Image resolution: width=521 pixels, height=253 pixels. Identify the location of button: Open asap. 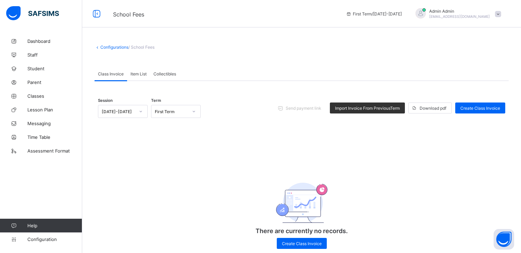
(504, 239).